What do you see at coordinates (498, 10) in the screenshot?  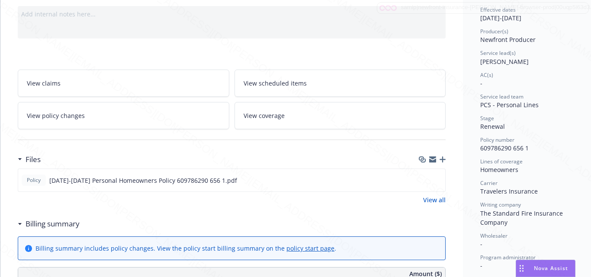 I see `span: Effective dates` at bounding box center [498, 10].